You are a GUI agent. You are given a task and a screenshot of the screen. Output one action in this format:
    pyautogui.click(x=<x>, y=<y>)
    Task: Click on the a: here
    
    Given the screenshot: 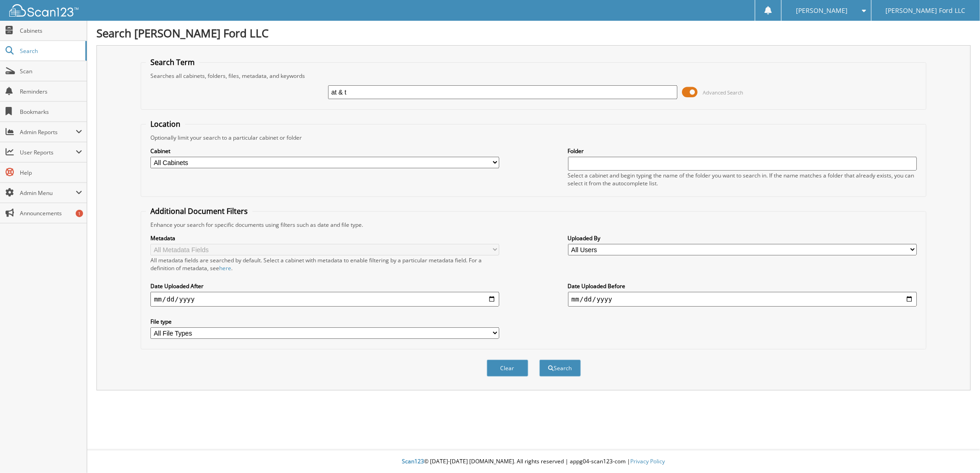 What is the action you would take?
    pyautogui.click(x=225, y=268)
    